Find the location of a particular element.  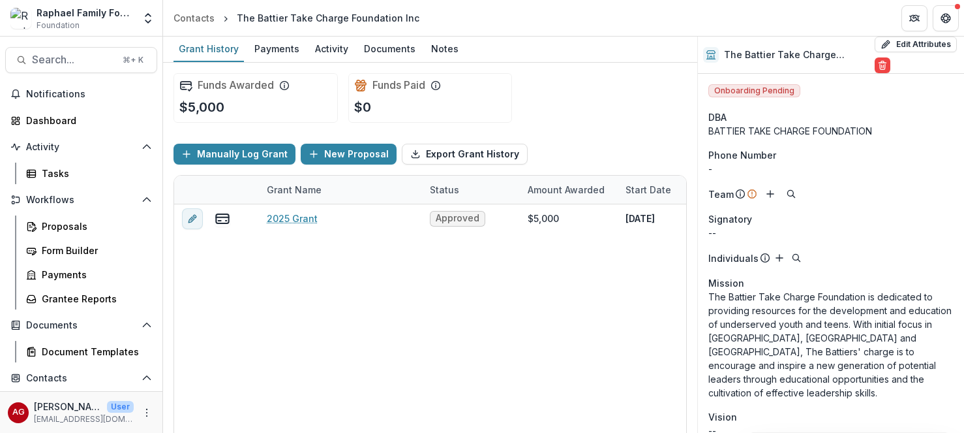

h2: Funds Paid is located at coordinates (399, 85).